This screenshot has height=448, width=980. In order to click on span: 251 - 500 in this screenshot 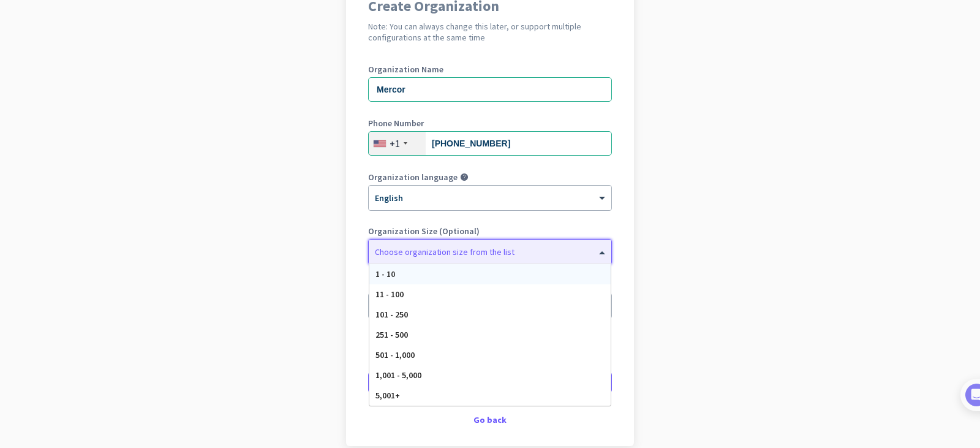, I will do `click(392, 335)`.